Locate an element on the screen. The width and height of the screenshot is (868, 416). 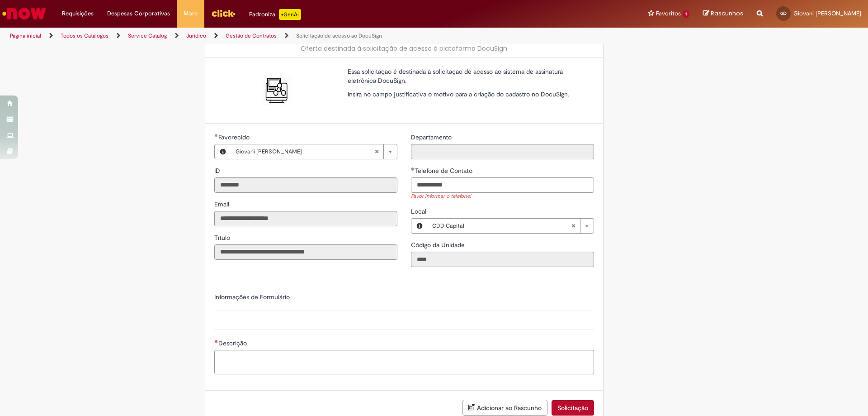
input: ID is located at coordinates (305, 185).